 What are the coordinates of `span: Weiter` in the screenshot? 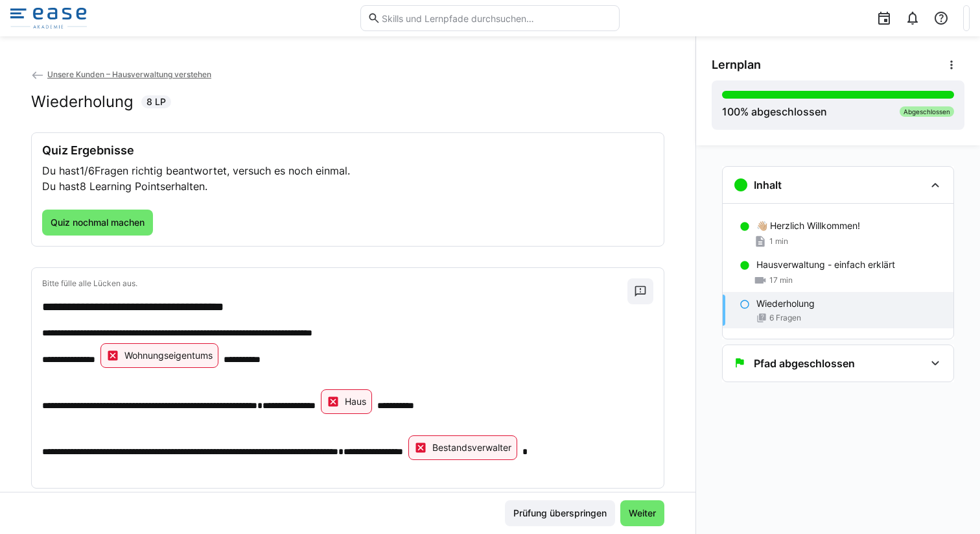 It's located at (642, 513).